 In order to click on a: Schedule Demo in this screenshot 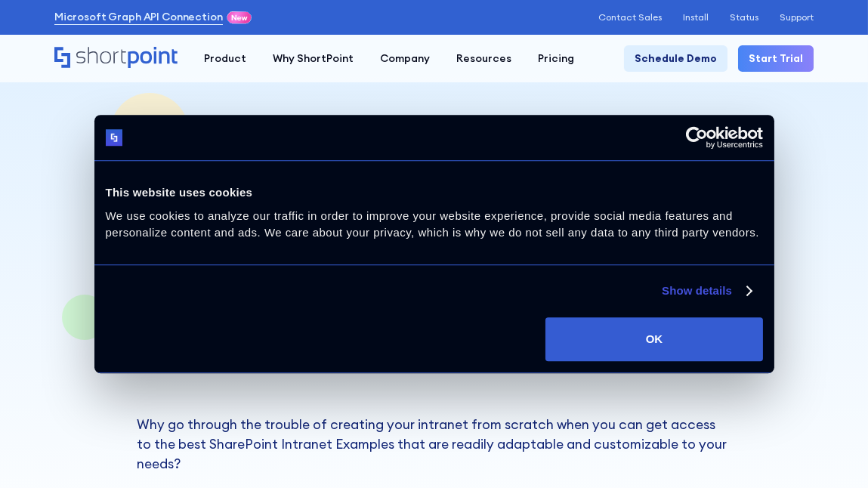, I will do `click(676, 58)`.